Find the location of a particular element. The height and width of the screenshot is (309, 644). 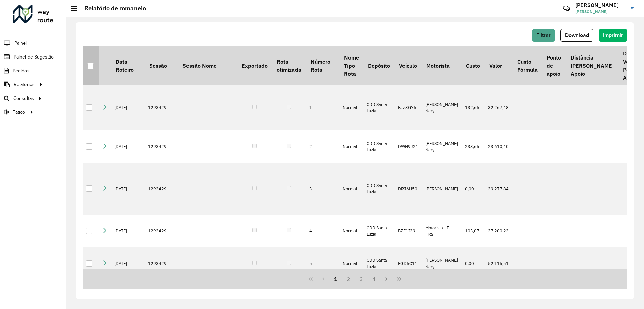

button: Last Page is located at coordinates (399, 279).